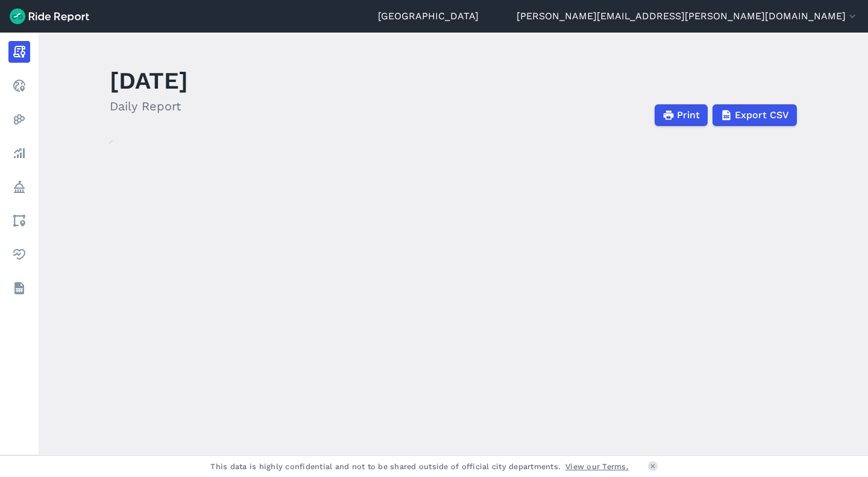 The image size is (868, 477). What do you see at coordinates (597, 466) in the screenshot?
I see `a: View our Terms.` at bounding box center [597, 466].